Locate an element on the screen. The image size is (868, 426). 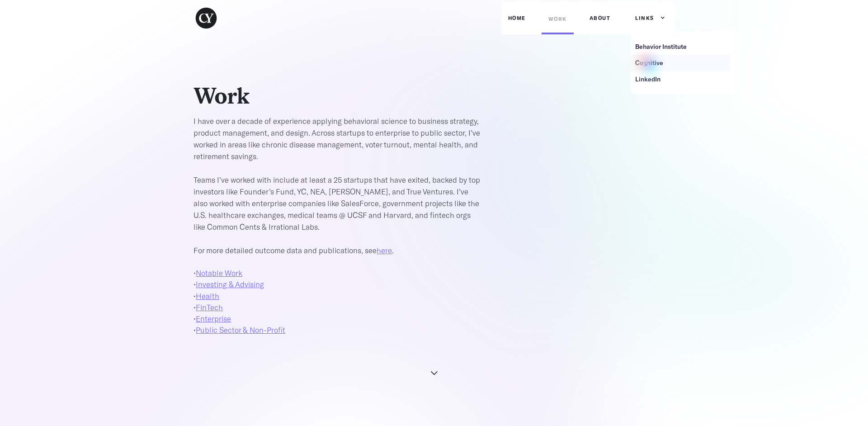
p: I have over a decade of experience applying behavioral science to business strategy, product mana... is located at coordinates (338, 185).